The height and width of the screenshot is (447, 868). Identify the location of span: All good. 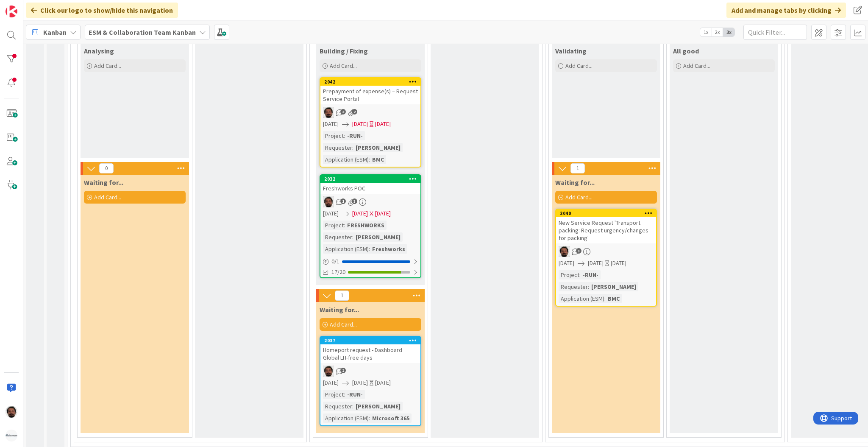
(686, 51).